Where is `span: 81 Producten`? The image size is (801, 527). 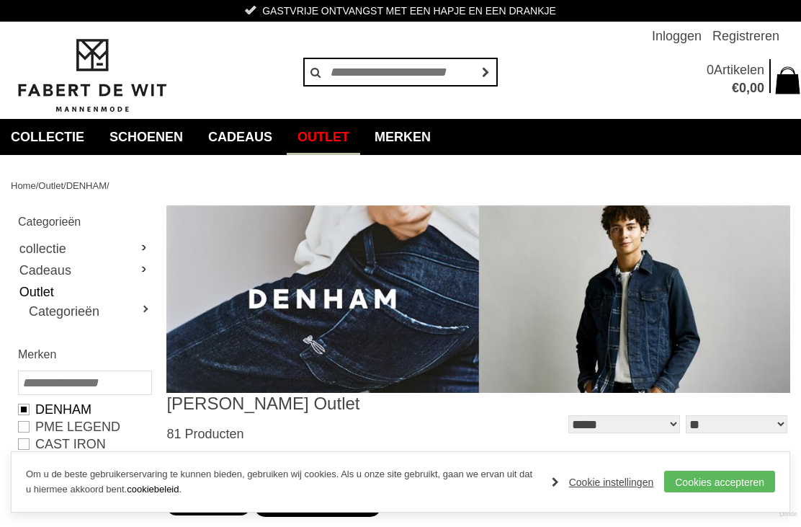 span: 81 Producten is located at coordinates (205, 434).